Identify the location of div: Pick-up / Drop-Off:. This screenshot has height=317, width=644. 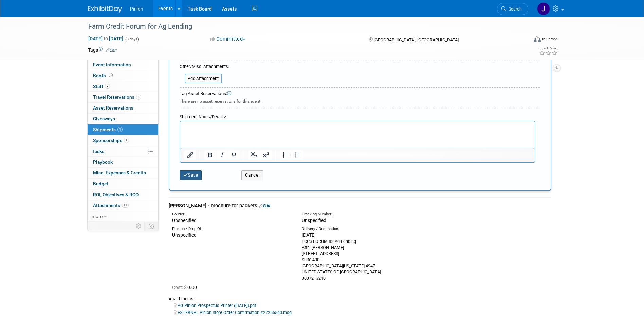
(232, 229).